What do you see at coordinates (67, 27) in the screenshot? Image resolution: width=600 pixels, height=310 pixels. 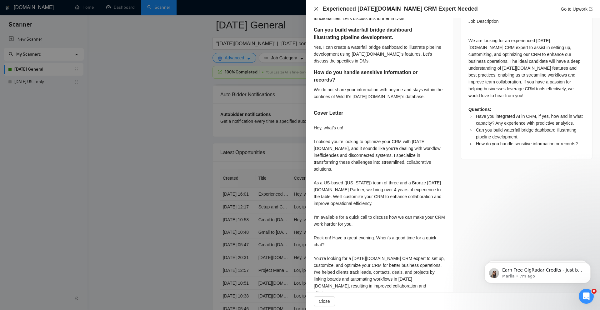 I see `p: Message from Mariia, sent 7m ago` at bounding box center [67, 27].